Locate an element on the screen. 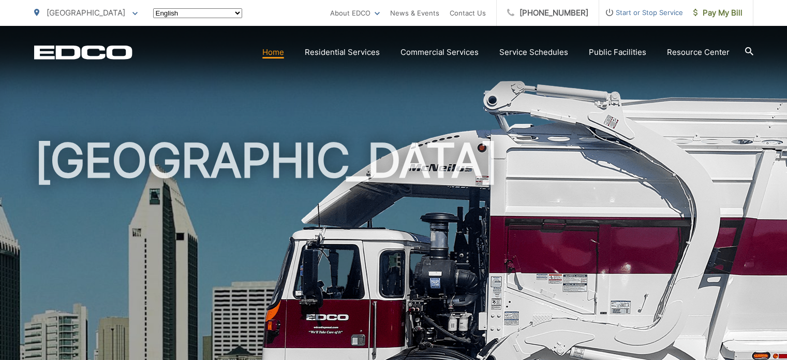  a: Residential Services is located at coordinates (342, 52).